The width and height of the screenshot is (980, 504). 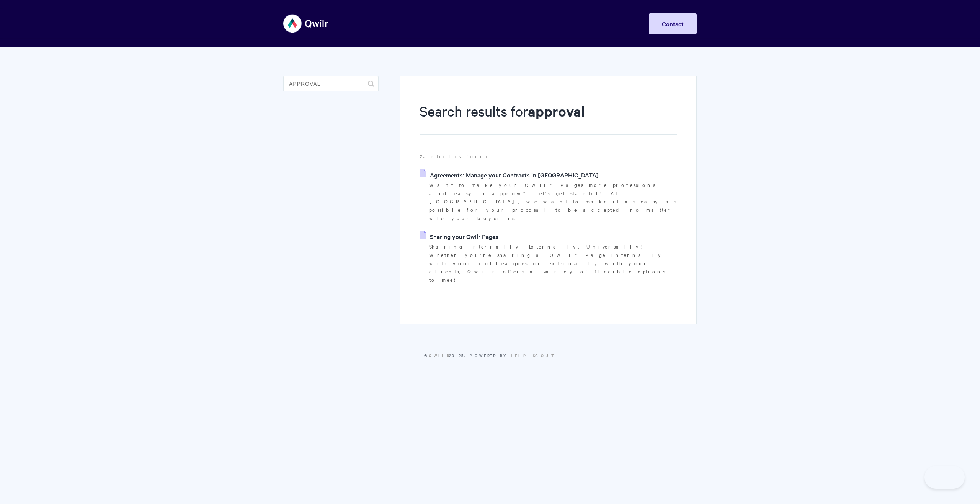 What do you see at coordinates (513, 355) in the screenshot?
I see `span: Powered by` at bounding box center [513, 355].